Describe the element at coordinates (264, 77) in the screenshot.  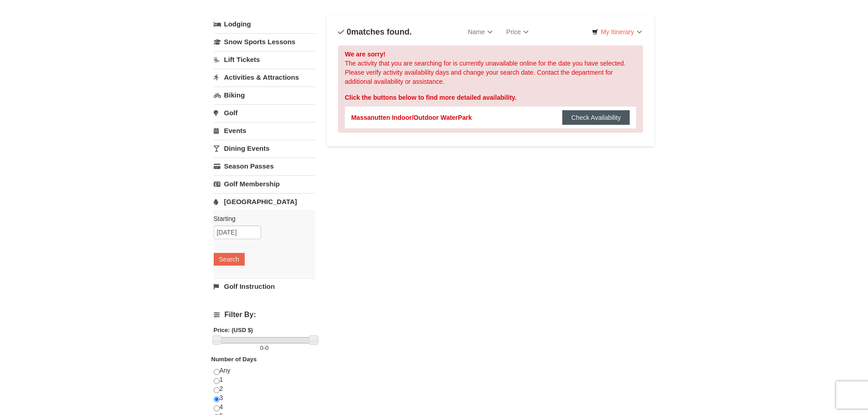
I see `a: Activities & Attractions` at that location.